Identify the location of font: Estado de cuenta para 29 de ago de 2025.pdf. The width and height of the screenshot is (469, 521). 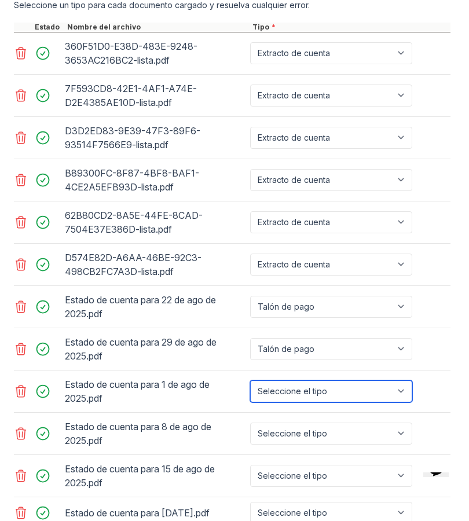
(141, 349).